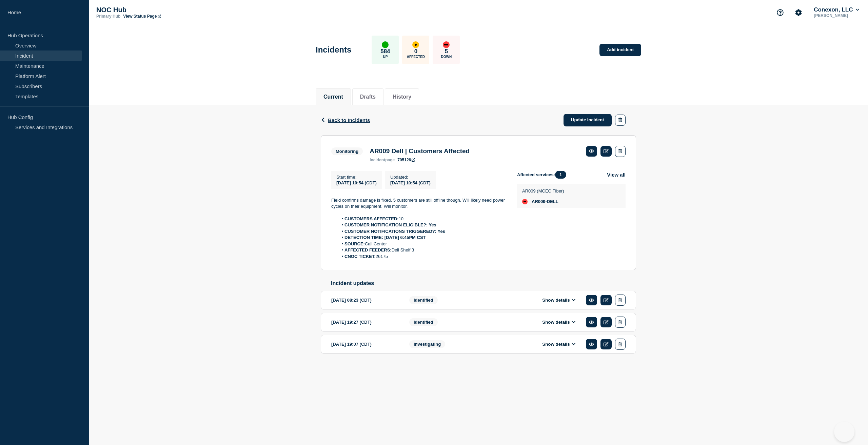  Describe the element at coordinates (385, 51) in the screenshot. I see `p: 584` at that location.